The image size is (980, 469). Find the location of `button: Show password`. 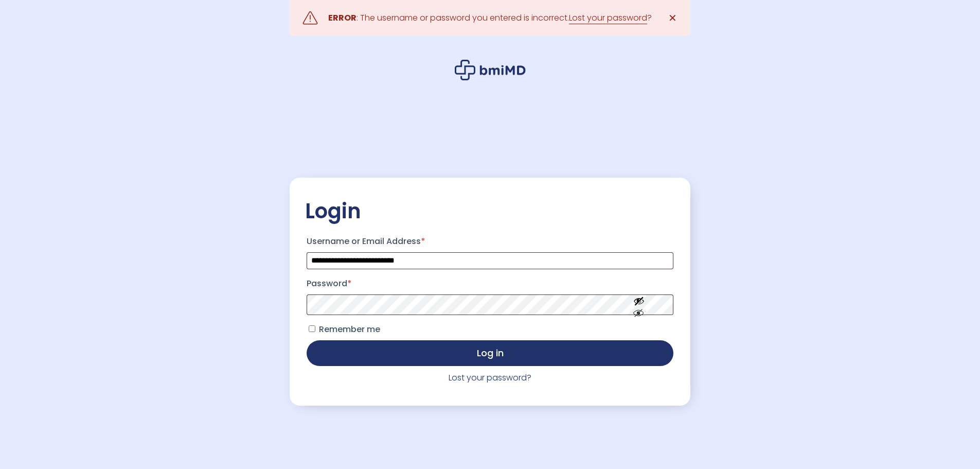

button: Show password is located at coordinates (639, 304).